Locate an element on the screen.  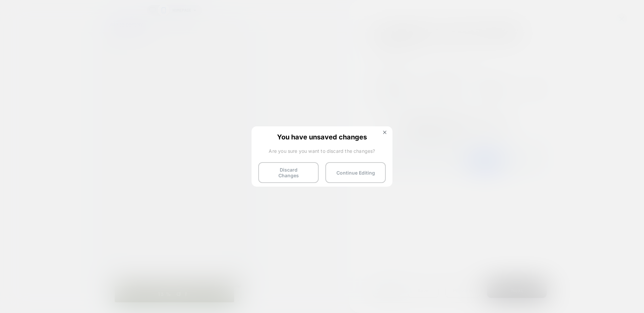
button: Continue Editing is located at coordinates (355, 173).